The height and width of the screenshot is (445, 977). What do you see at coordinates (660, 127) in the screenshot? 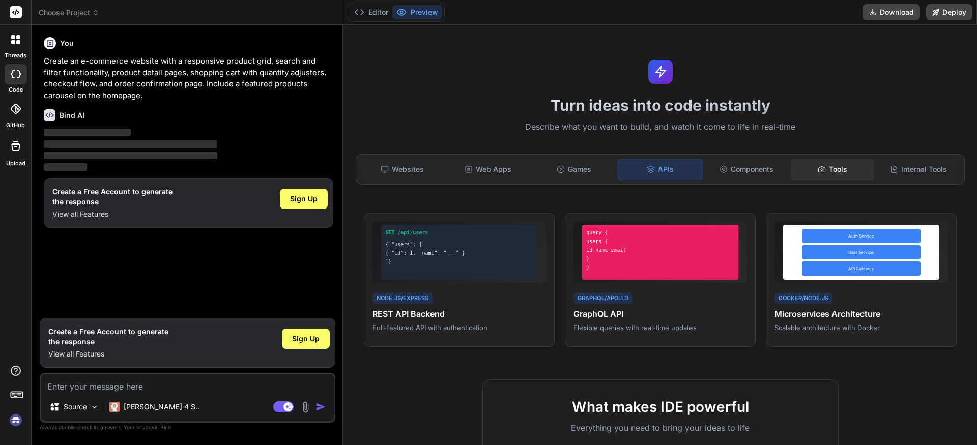
I see `p: Describe what you want to build, and watch it come to life in real-time` at bounding box center [660, 127].